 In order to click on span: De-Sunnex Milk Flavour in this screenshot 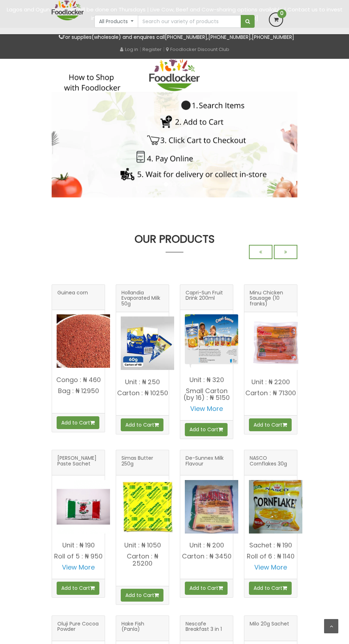, I will do `click(207, 463)`.